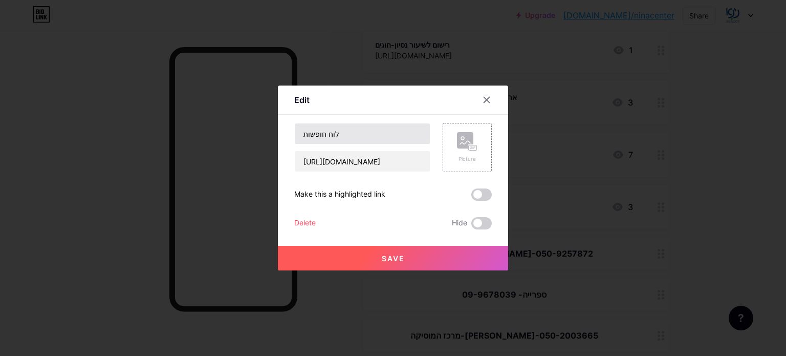 The image size is (786, 356). What do you see at coordinates (362, 134) in the screenshot?
I see `input: Title` at bounding box center [362, 134].